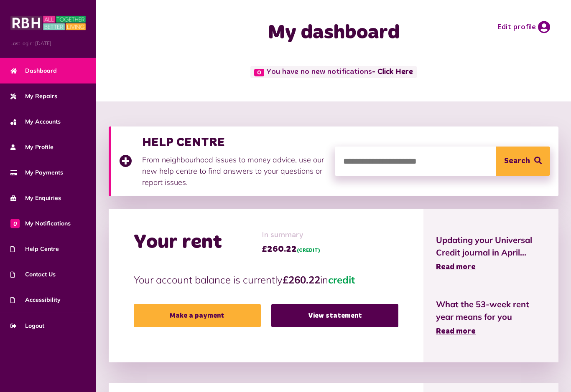  What do you see at coordinates (40, 224) in the screenshot?
I see `span: My Notifications` at bounding box center [40, 224].